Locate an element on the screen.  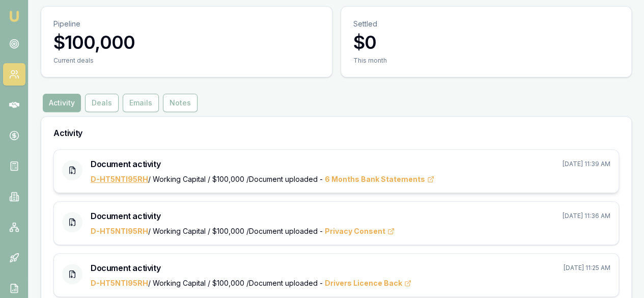
button: Activity is located at coordinates (61, 103).